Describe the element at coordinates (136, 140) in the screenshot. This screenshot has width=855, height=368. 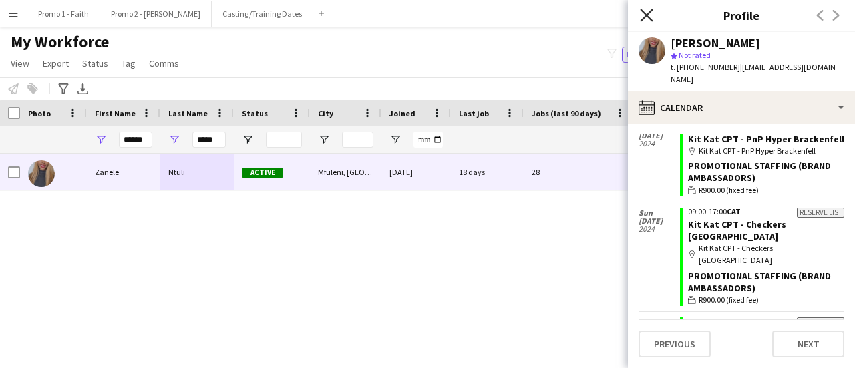
I see `input: First Name Filter Input` at that location.